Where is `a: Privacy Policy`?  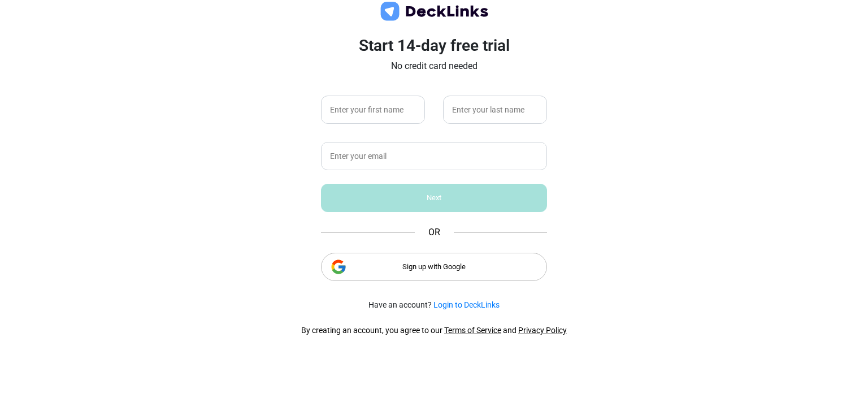
a: Privacy Policy is located at coordinates (542, 330).